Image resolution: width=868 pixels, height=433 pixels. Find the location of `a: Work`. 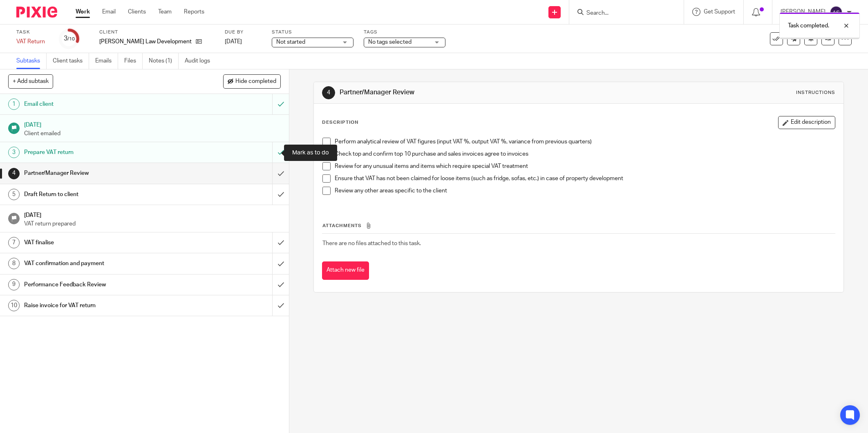

a: Work is located at coordinates (83, 12).